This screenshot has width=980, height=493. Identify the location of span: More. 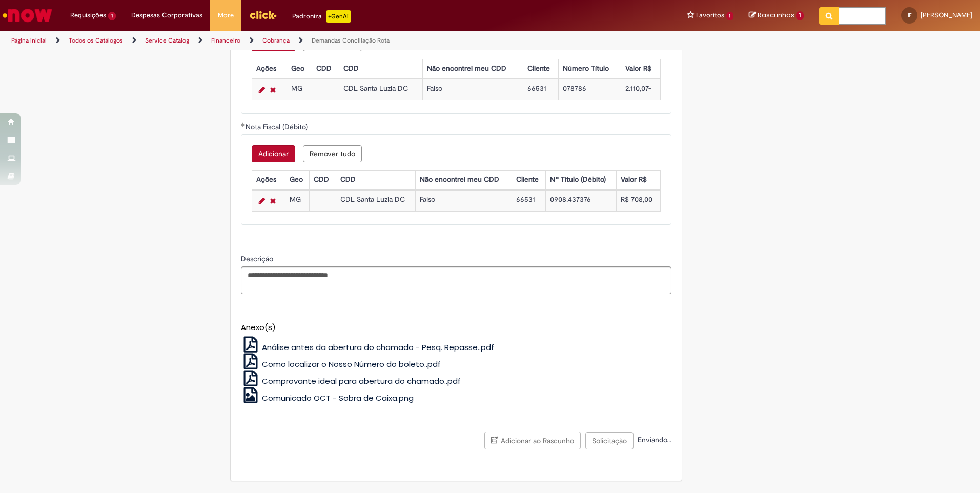
(225, 15).